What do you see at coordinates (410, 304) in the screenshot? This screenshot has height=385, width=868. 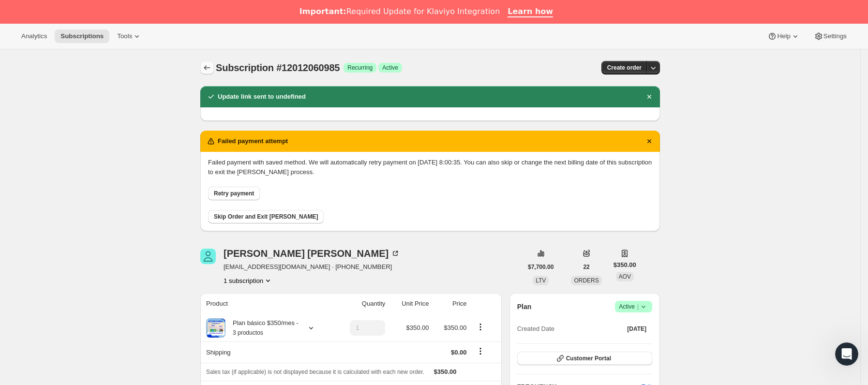 I see `th: Unit Price` at bounding box center [410, 304].